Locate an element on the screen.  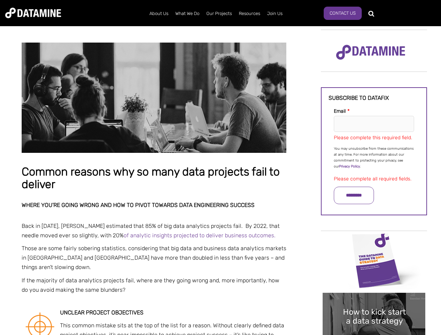
h2: Where you’re going wrong and how to pivot towards data engineering success is located at coordinates (154, 205).